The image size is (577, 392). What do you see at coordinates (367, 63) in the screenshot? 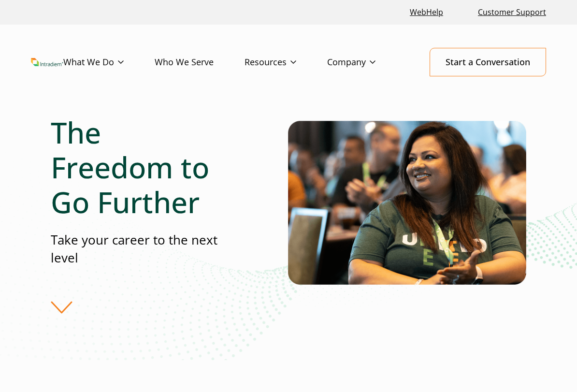
I see `a: Company` at bounding box center [367, 63].